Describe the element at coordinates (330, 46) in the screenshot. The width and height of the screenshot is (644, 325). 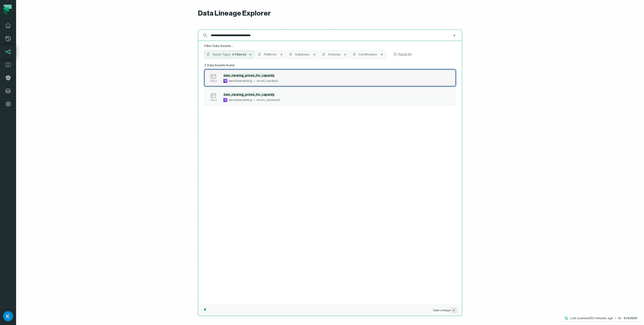
I see `h5: Filter Data Assets...` at that location.